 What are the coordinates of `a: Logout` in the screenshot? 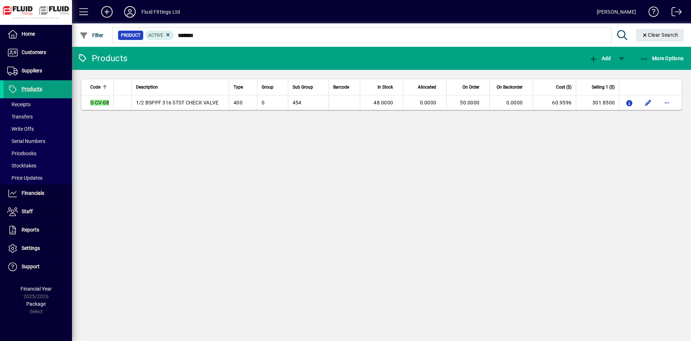 It's located at (674, 13).